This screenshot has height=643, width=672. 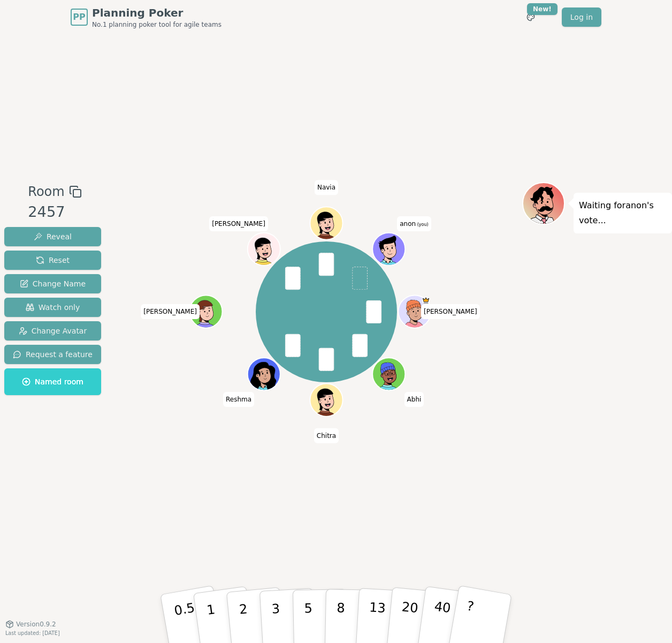 What do you see at coordinates (52, 237) in the screenshot?
I see `button: Reveal` at bounding box center [52, 237].